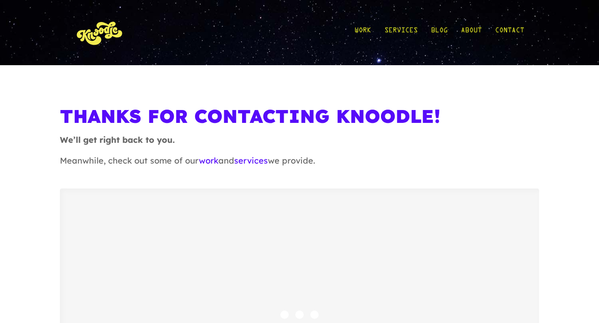  Describe the element at coordinates (401, 32) in the screenshot. I see `a: Services` at that location.